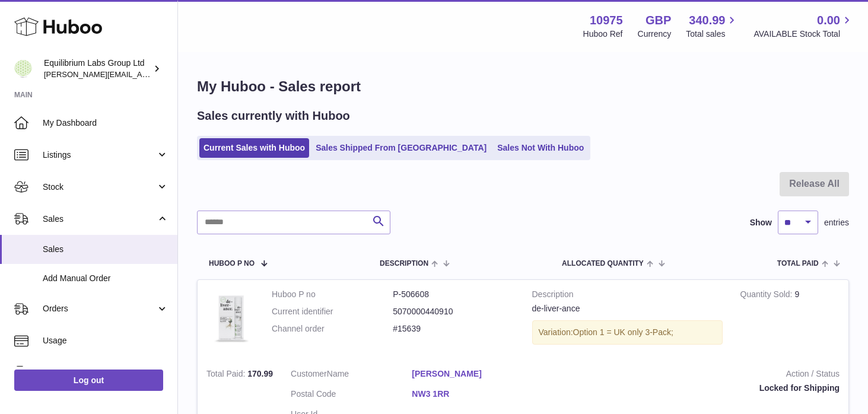 This screenshot has width=868, height=414. I want to click on strong: Total Paid, so click(227, 375).